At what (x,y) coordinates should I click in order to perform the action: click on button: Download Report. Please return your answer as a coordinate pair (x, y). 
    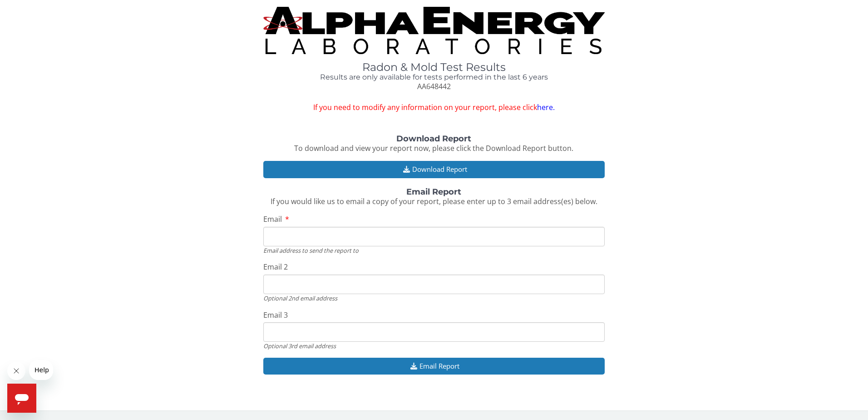
    Looking at the image, I should click on (434, 169).